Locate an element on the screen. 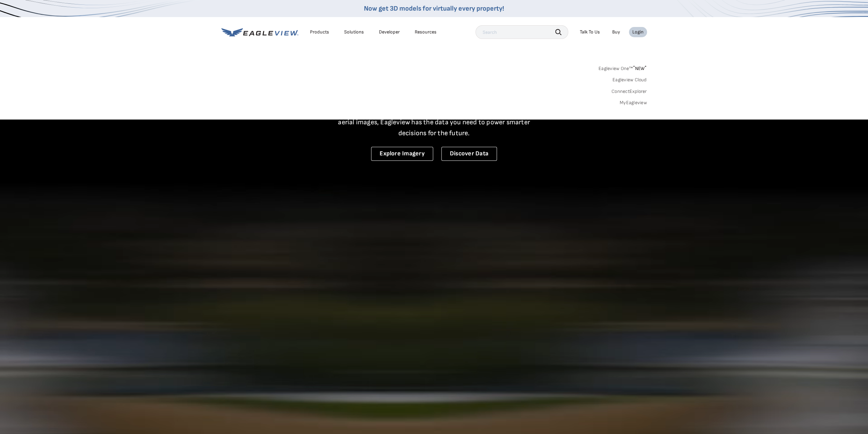 The height and width of the screenshot is (434, 868). p: A new era starts here. Built on more than 3.5 billion high-resolution aerial images, Eagleview ha... is located at coordinates (434, 122).